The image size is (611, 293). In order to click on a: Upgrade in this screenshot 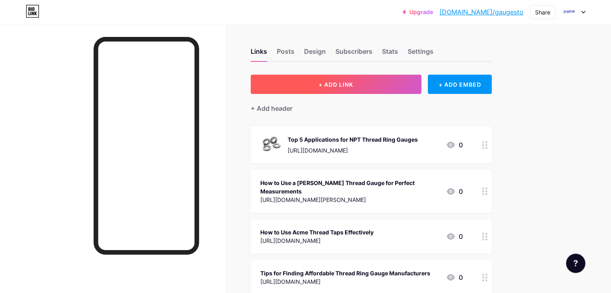, I will do `click(418, 12)`.